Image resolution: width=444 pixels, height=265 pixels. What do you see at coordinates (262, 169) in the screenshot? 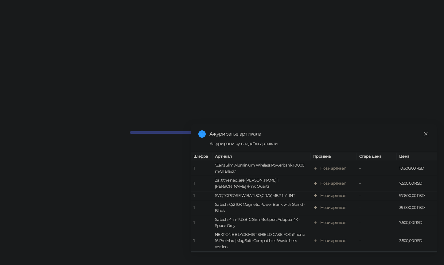
I see `td: "Zens Slim Aluminium Wireless Powerbank 10.000 mAh Black"` at bounding box center [262, 169].